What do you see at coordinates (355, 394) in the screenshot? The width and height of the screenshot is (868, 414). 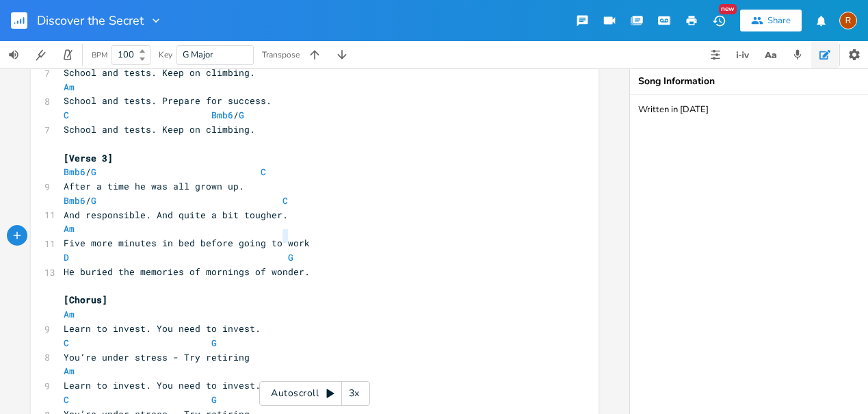 I see `div: 3x` at bounding box center [355, 394].